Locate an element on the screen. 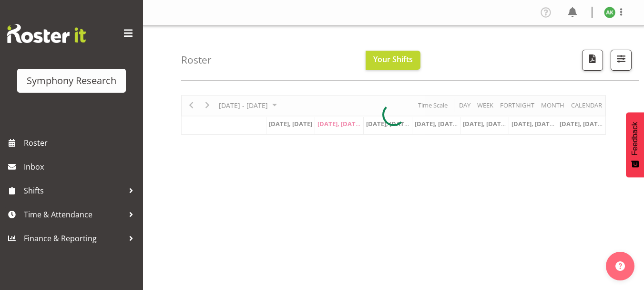 The image size is (644, 290). button: Filter Shifts is located at coordinates (622, 60).